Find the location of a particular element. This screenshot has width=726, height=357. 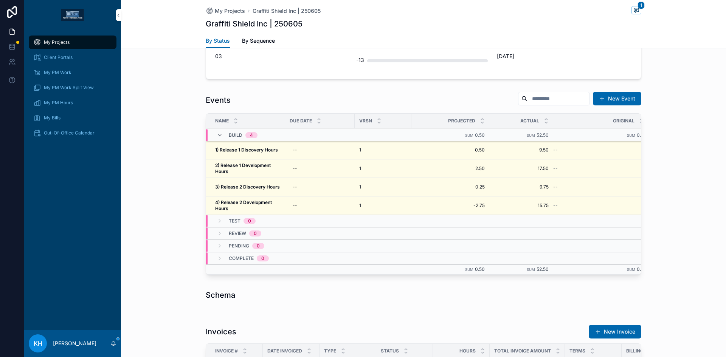

span: Name is located at coordinates (222, 121).